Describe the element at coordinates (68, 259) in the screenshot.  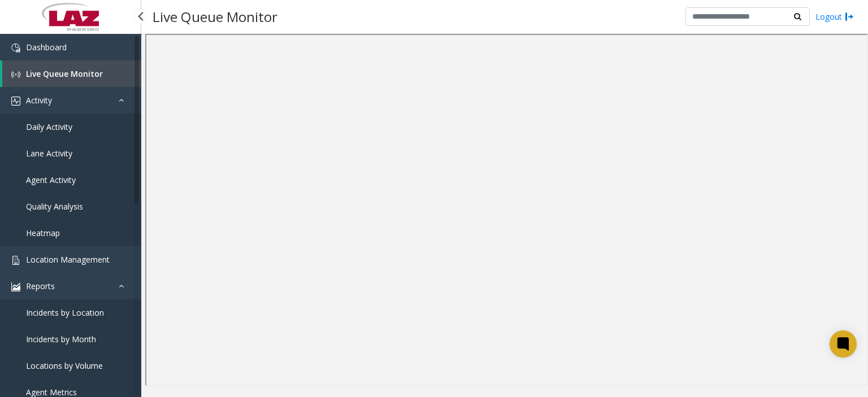
I see `span: Location Management` at that location.